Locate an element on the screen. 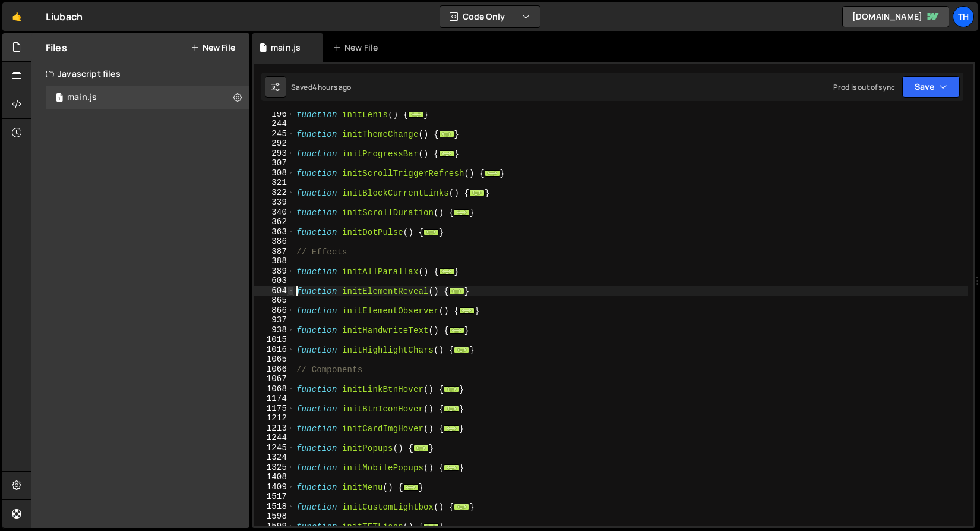  h2: Files is located at coordinates (57, 47).